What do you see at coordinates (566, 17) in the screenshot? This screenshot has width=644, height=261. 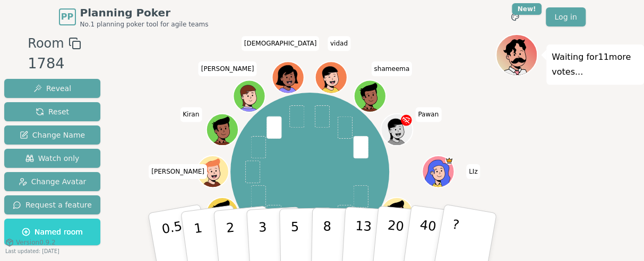 I see `a: Log in` at bounding box center [566, 17].